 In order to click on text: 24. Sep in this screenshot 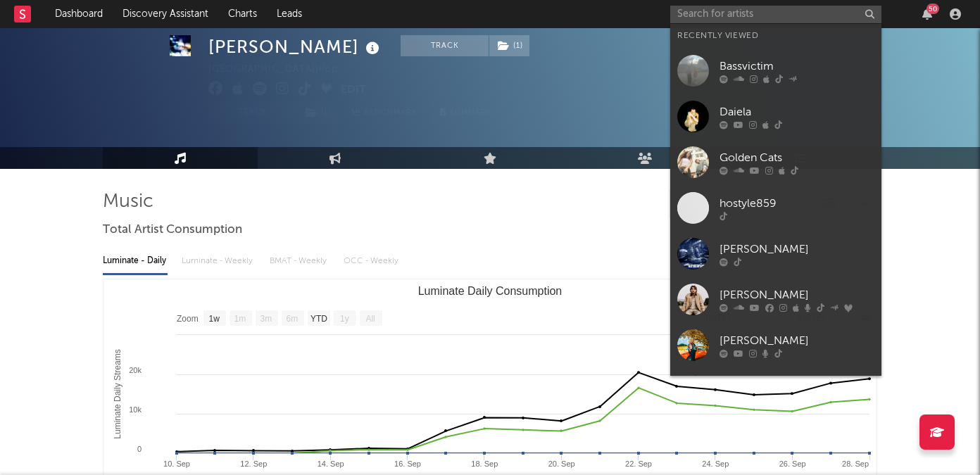, I will do `click(715, 463)`.